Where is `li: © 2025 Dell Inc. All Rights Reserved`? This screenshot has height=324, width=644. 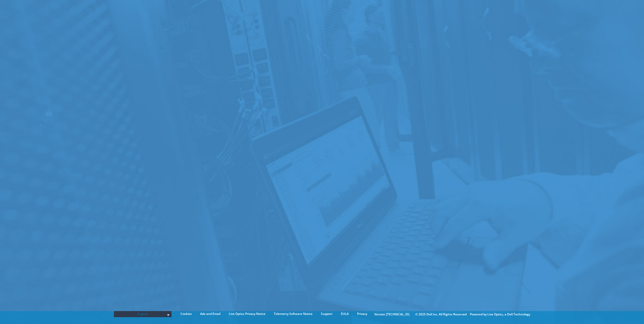
li: © 2025 Dell Inc. All Rights Reserved is located at coordinates (441, 314).